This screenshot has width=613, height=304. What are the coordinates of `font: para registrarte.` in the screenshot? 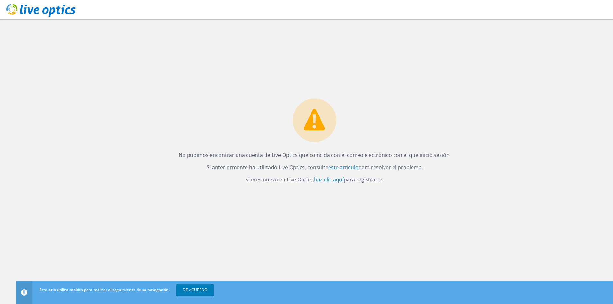 It's located at (363, 179).